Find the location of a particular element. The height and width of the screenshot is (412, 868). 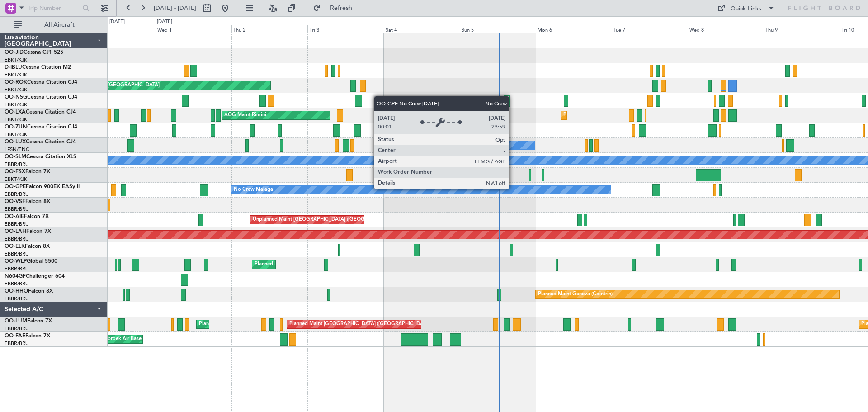

div: Tue 30 is located at coordinates (118, 29).